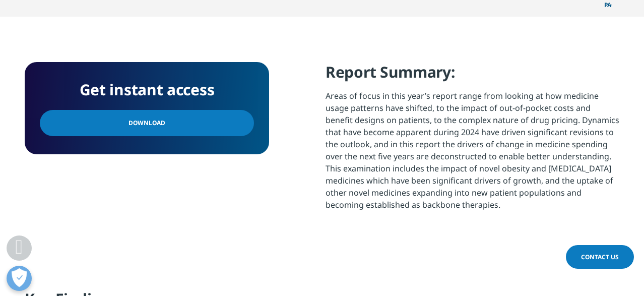  What do you see at coordinates (472, 76) in the screenshot?
I see `h4: Report Summary:` at bounding box center [472, 76].